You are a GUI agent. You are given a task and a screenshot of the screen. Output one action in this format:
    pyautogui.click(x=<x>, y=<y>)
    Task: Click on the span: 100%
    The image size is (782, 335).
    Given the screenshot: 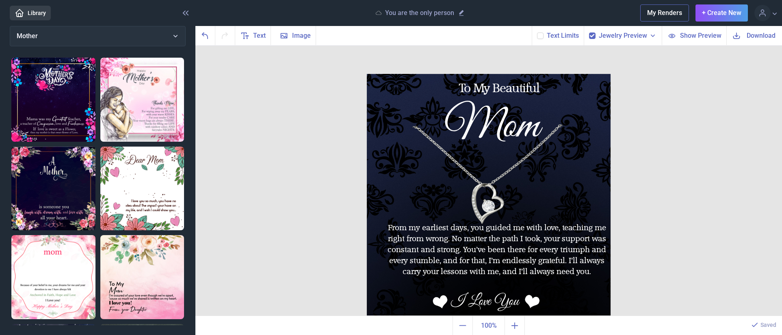 What is the action you would take?
    pyautogui.click(x=489, y=326)
    